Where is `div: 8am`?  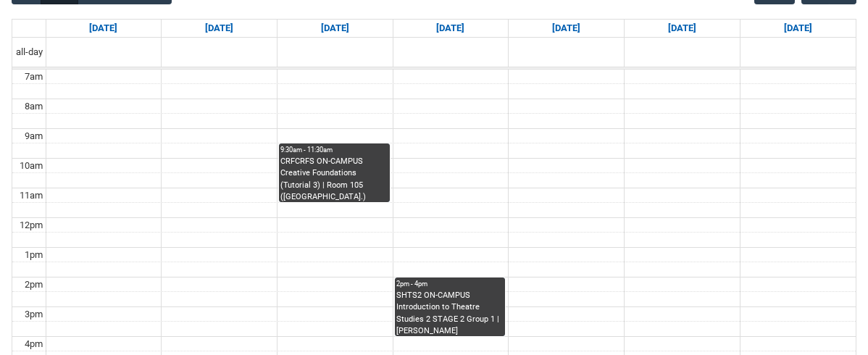
div: 8am is located at coordinates (33, 107).